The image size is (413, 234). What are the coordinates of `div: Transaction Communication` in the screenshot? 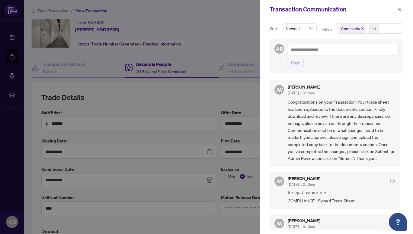 It's located at (332, 9).